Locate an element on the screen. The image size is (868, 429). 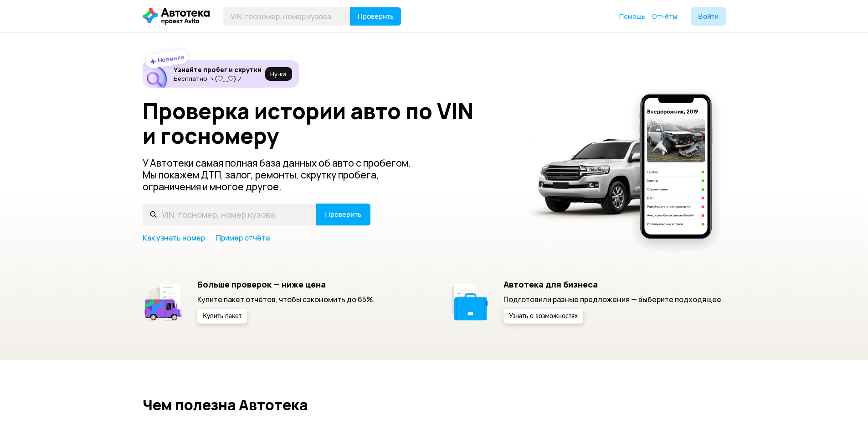
p: Купите пакет отчётов, чтобы сэкономить до 65%. is located at coordinates (286, 299).